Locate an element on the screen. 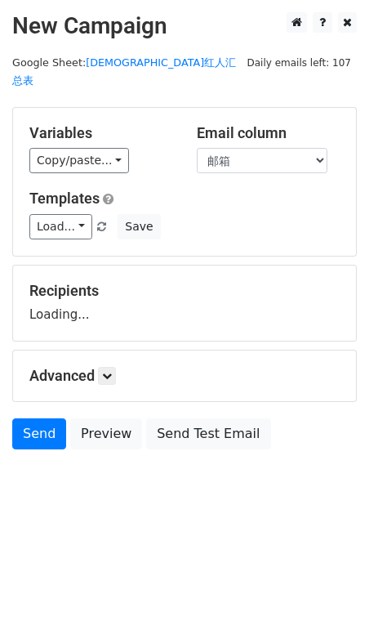 This screenshot has width=369, height=630. button: Save is located at coordinates (139, 226).